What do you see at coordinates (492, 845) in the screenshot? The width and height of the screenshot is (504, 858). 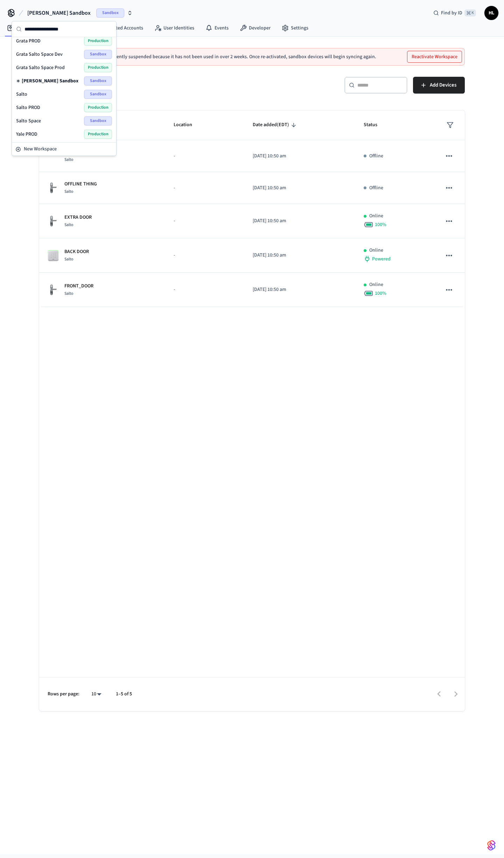 I see `img: SeamLogoGradient.69752ec5.svg` at bounding box center [492, 845].